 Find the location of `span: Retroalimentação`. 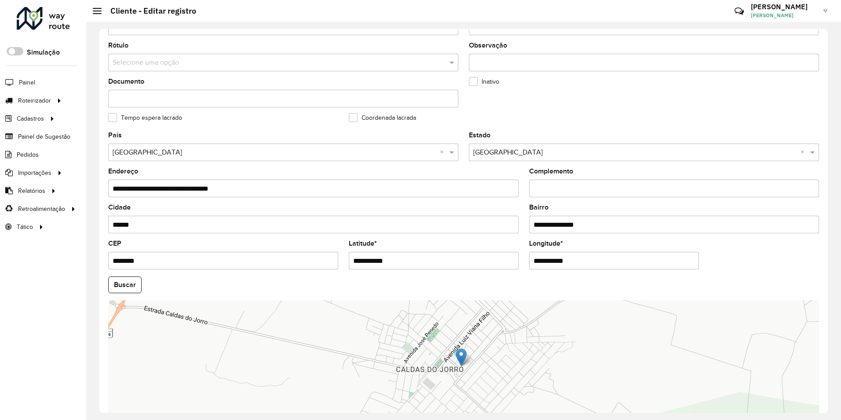

span: Retroalimentação is located at coordinates (41, 209).